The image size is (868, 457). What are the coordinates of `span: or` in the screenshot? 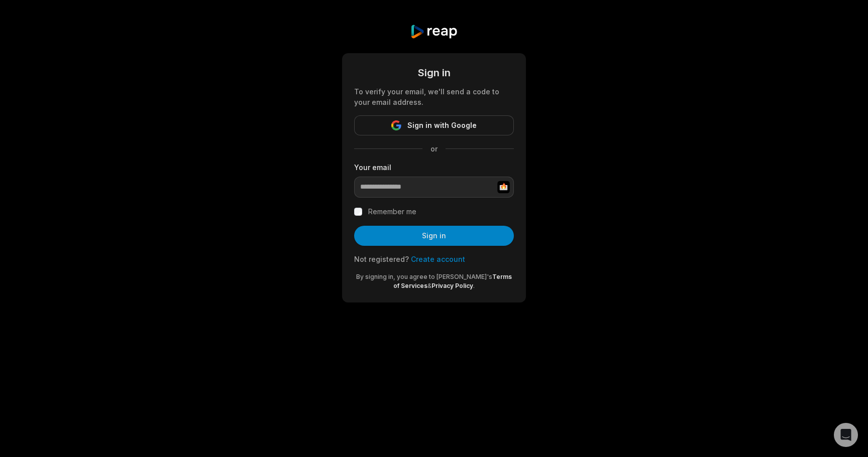 It's located at (434, 148).